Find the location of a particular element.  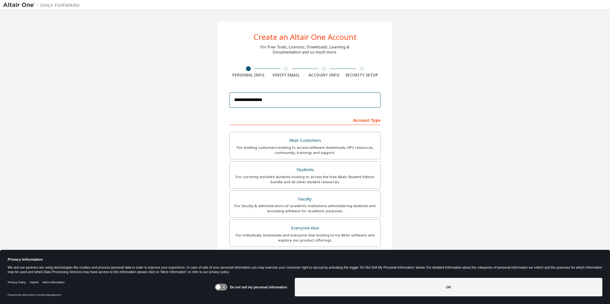

div: For Free Trials, Licenses, Downloads, Learning & Documentation and so much more. is located at coordinates (305, 50).